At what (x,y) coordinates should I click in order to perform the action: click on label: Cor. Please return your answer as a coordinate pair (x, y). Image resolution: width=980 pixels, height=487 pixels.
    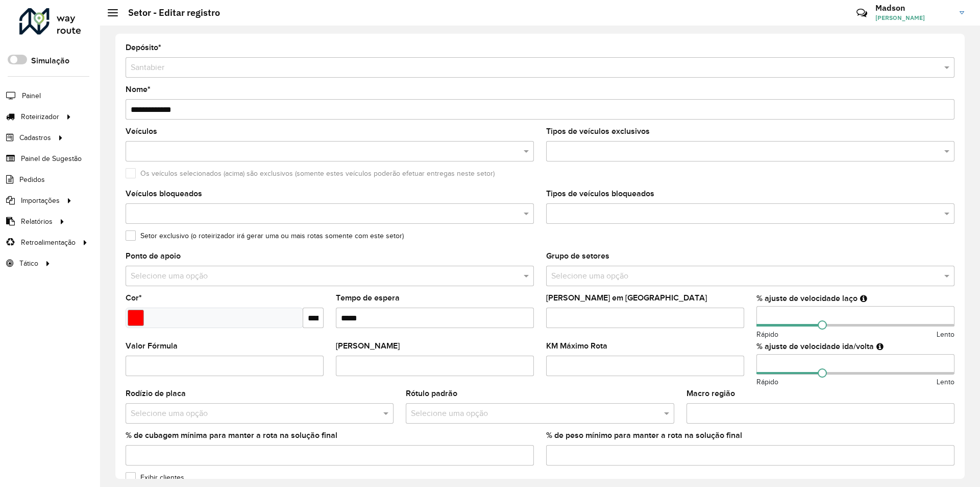
    Looking at the image, I should click on (134, 298).